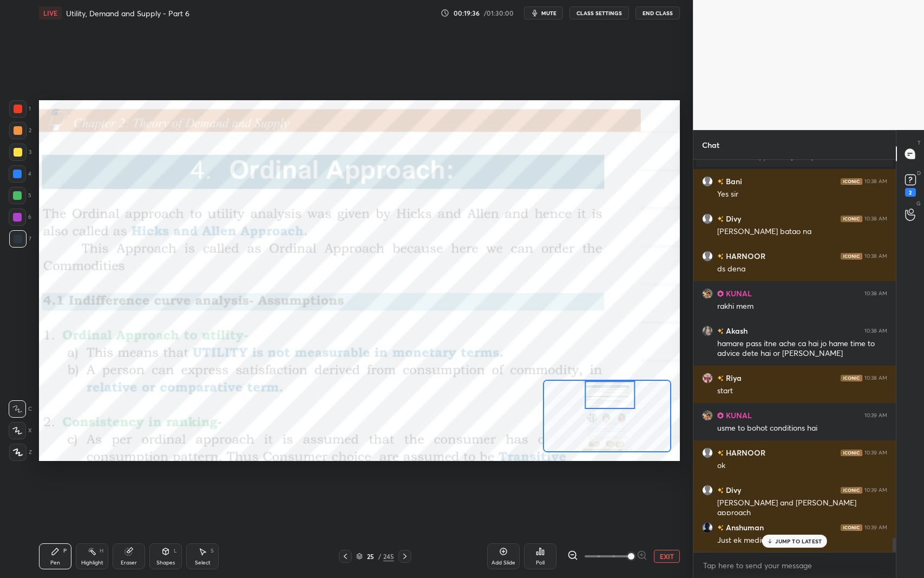 Image resolution: width=924 pixels, height=578 pixels. Describe the element at coordinates (802, 194) in the screenshot. I see `div: Yes sir` at that location.